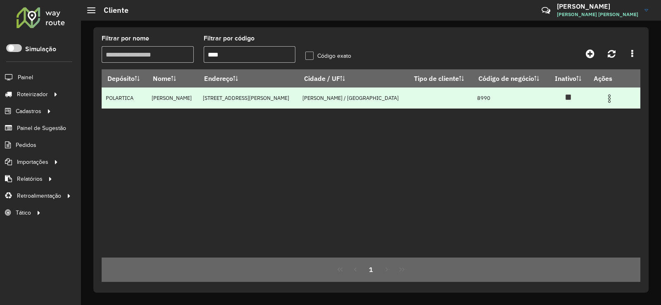 Image resolution: width=661 pixels, height=305 pixels. What do you see at coordinates (41, 128) in the screenshot?
I see `span: Painel de Sugestão` at bounding box center [41, 128].